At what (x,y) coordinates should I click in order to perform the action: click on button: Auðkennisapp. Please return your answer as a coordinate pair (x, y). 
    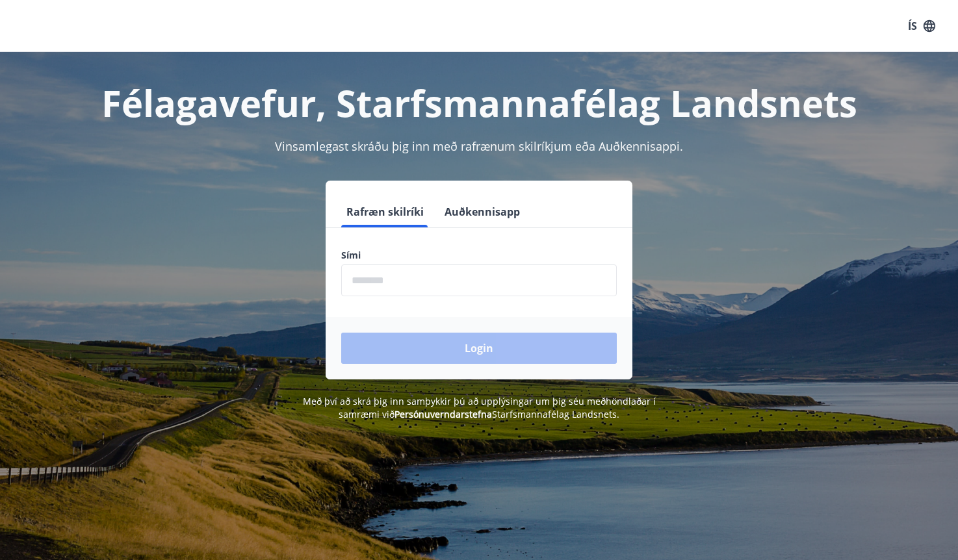
    Looking at the image, I should click on (482, 212).